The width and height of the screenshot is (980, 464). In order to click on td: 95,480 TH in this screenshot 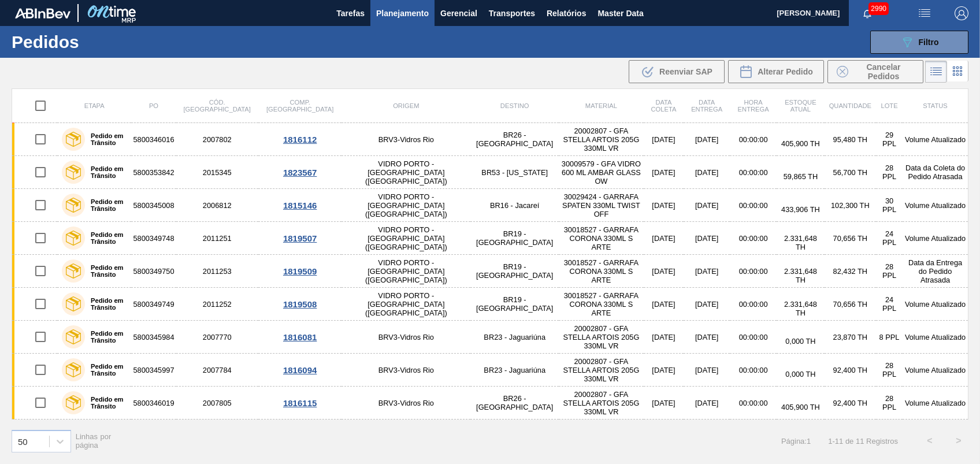, I will do `click(850, 139)`.